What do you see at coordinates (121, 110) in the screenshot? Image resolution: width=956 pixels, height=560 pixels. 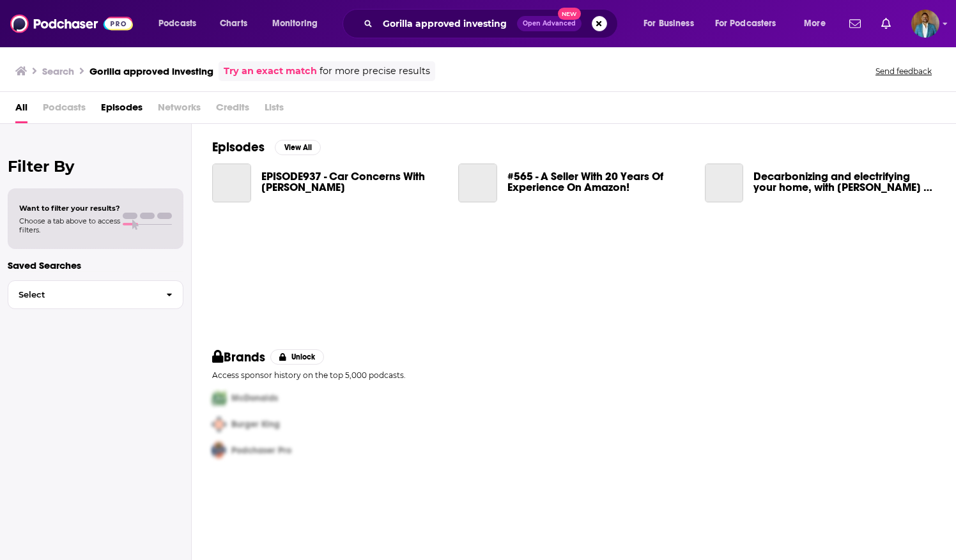 I see `span: Episodes` at bounding box center [121, 110].